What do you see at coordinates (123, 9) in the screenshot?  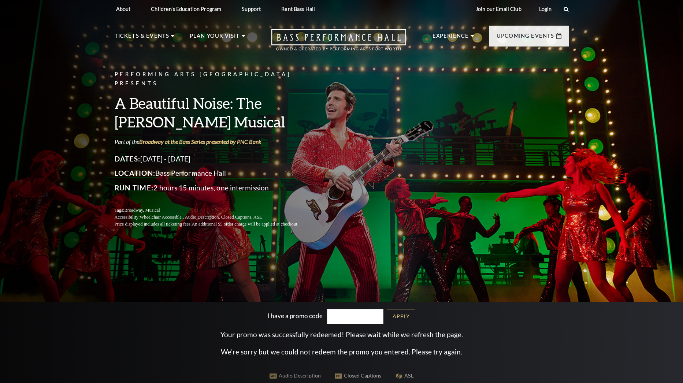 I see `p: About` at bounding box center [123, 9].